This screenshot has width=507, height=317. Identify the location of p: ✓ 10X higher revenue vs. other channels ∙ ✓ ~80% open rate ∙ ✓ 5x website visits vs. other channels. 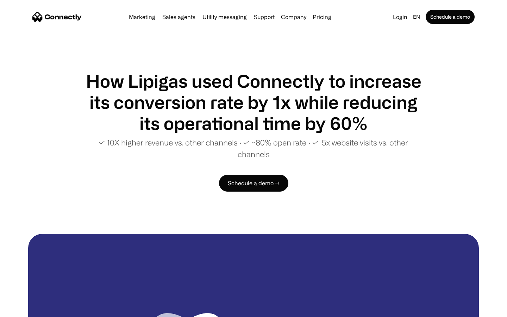
(254, 148).